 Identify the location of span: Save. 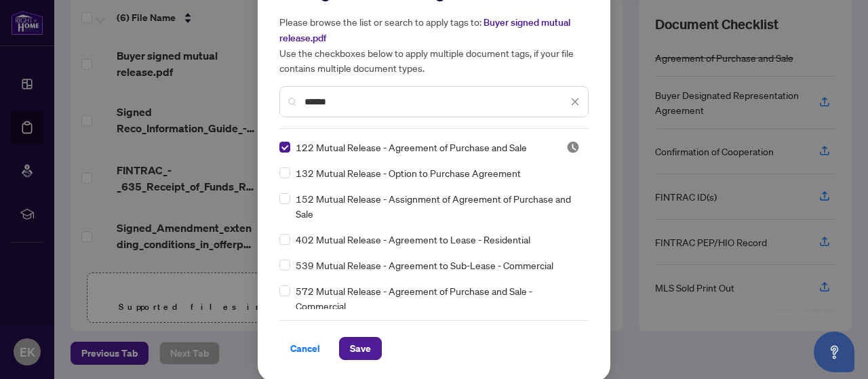
(360, 349).